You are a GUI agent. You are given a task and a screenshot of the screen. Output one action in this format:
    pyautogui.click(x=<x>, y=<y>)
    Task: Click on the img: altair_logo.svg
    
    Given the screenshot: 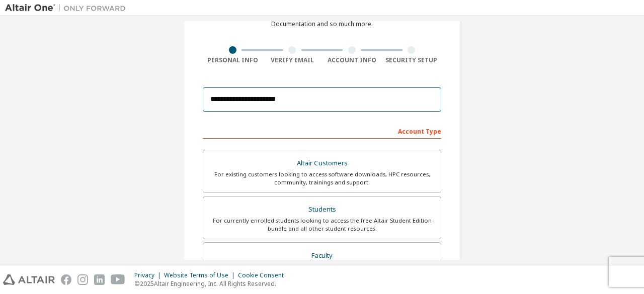 What is the action you would take?
    pyautogui.click(x=29, y=279)
    